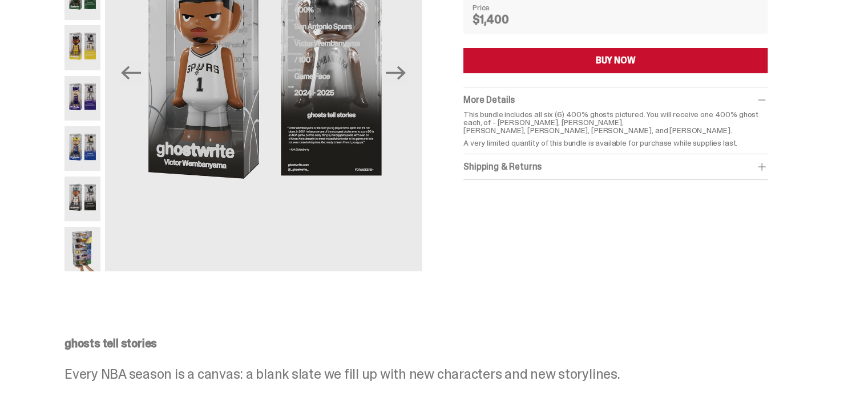 The width and height of the screenshot is (868, 397). What do you see at coordinates (82, 149) in the screenshot?
I see `img: NBA-400-HG-Steph.png` at bounding box center [82, 149].